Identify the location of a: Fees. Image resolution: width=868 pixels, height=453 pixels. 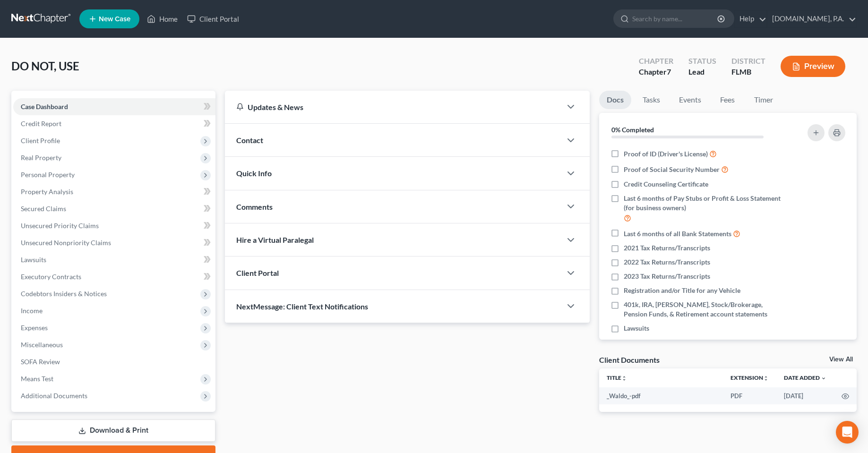
(728, 99).